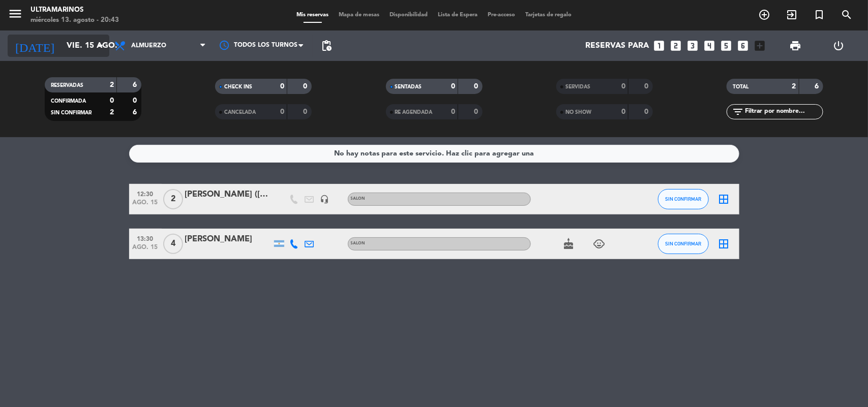 The height and width of the screenshot is (407, 868). What do you see at coordinates (764, 15) in the screenshot?
I see `i: add_circle_outline` at bounding box center [764, 15].